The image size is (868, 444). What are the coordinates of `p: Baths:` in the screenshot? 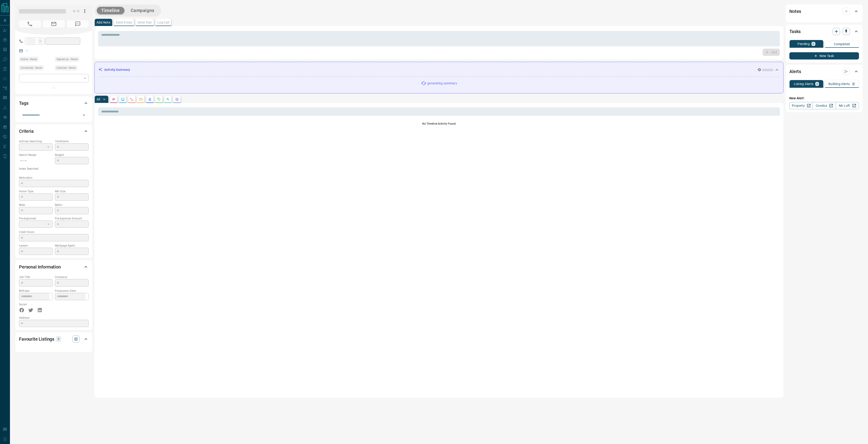 It's located at (72, 205).